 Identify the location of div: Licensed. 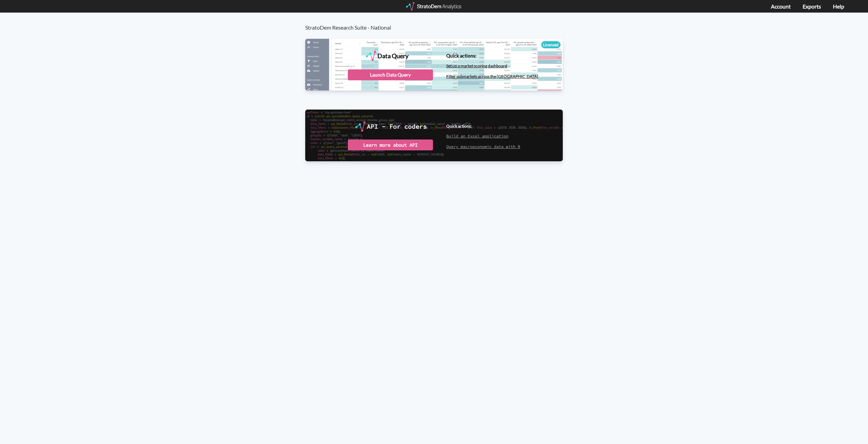
(551, 44).